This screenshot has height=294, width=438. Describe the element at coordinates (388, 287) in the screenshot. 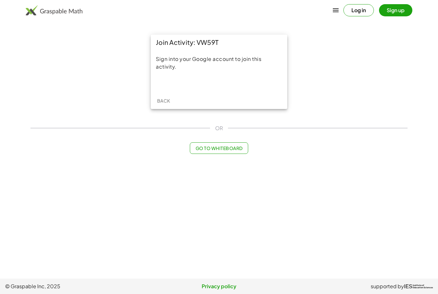

I see `span: supported by` at that location.